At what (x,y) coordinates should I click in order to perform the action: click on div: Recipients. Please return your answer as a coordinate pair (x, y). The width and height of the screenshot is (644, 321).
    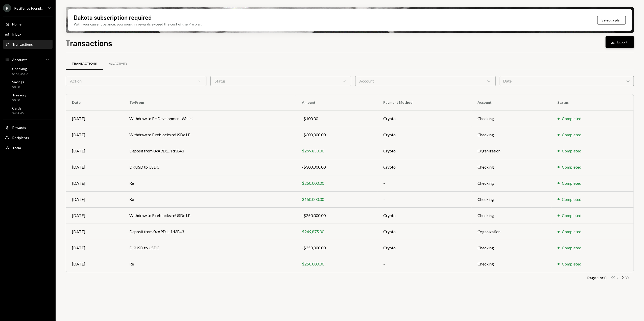
    Looking at the image, I should click on (20, 138).